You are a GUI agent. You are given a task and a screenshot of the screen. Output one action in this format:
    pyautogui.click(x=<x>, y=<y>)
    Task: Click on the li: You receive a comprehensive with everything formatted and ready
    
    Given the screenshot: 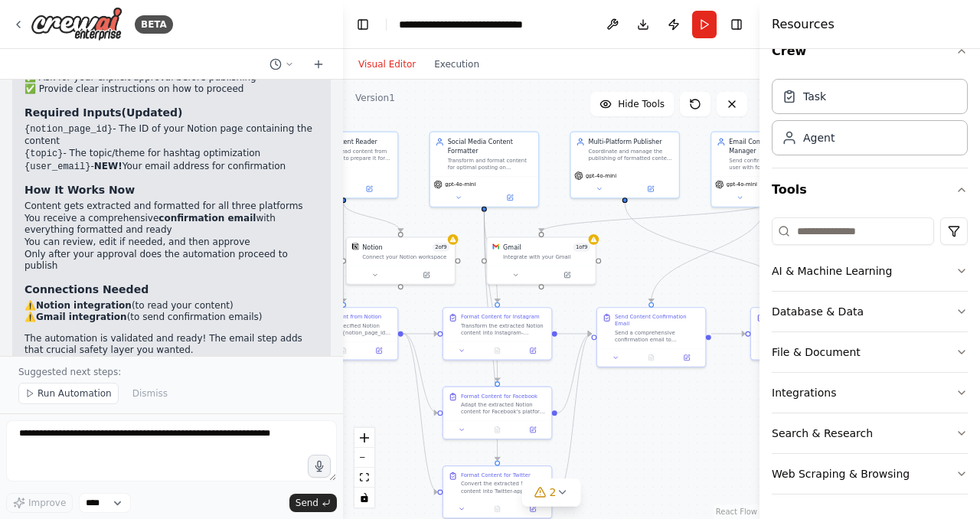 What is the action you would take?
    pyautogui.click(x=171, y=224)
    